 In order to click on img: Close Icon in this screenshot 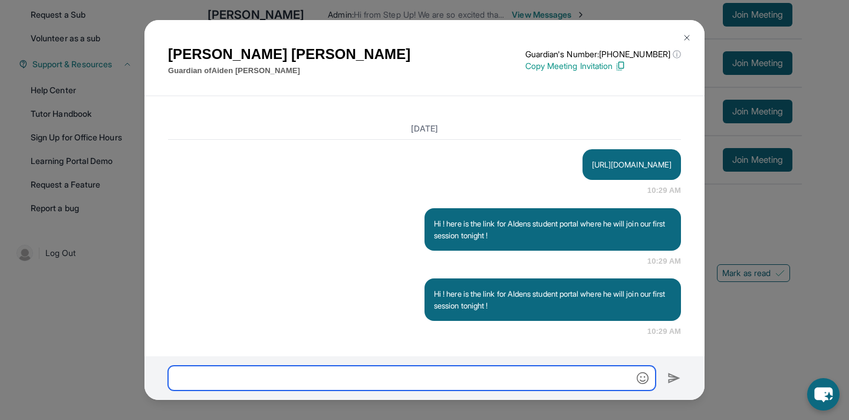, I will do `click(687, 38)`.